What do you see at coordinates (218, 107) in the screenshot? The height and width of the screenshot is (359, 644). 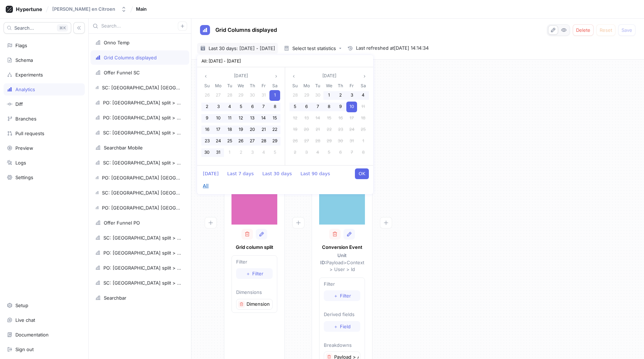 I see `div: 3` at bounding box center [218, 107].